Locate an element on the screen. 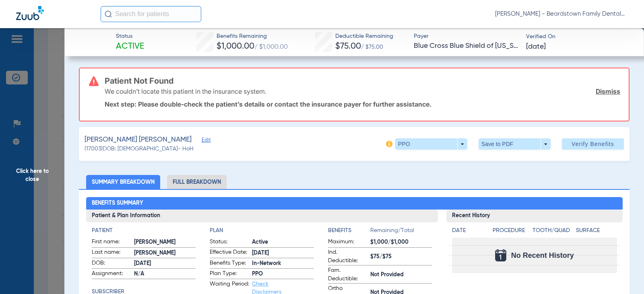 The image size is (644, 294). span: / $75.00 is located at coordinates (372, 47).